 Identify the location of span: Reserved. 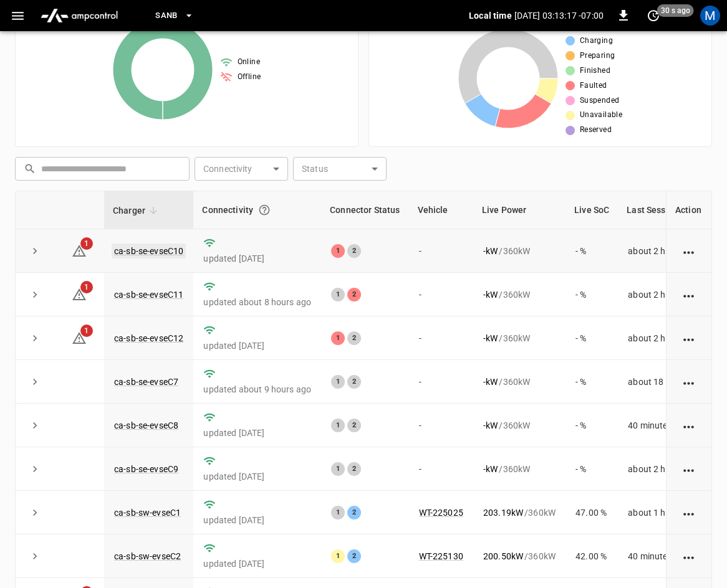
(596, 130).